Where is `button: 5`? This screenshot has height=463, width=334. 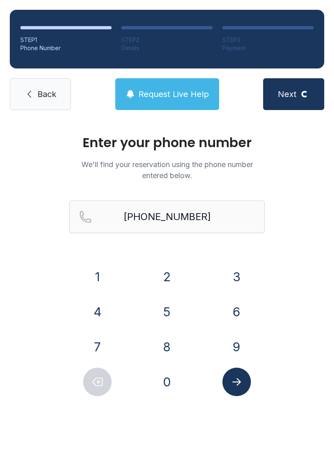
button: 5 is located at coordinates (167, 312).